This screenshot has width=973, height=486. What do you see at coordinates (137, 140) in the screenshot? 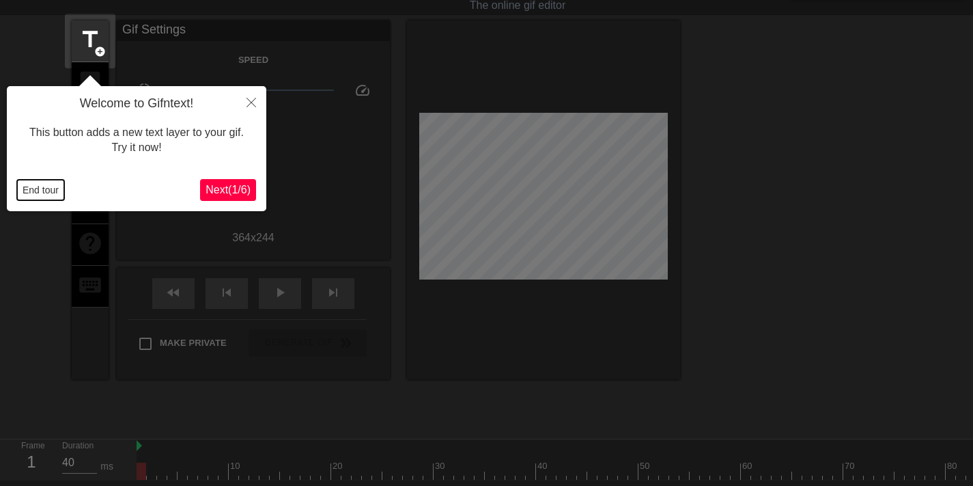
I see `div: This button adds a new text layer to your gif. Try it now!` at bounding box center [137, 140].